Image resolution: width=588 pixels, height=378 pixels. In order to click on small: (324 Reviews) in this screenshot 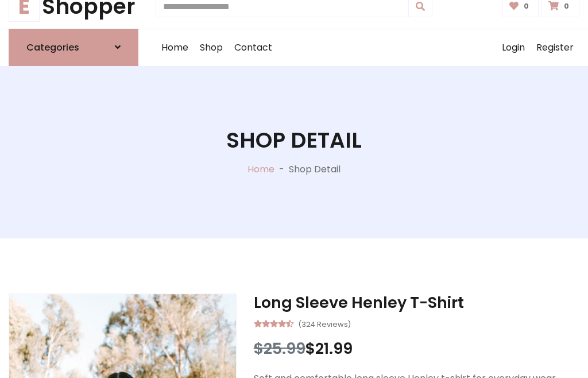, I will do `click(324, 323)`.